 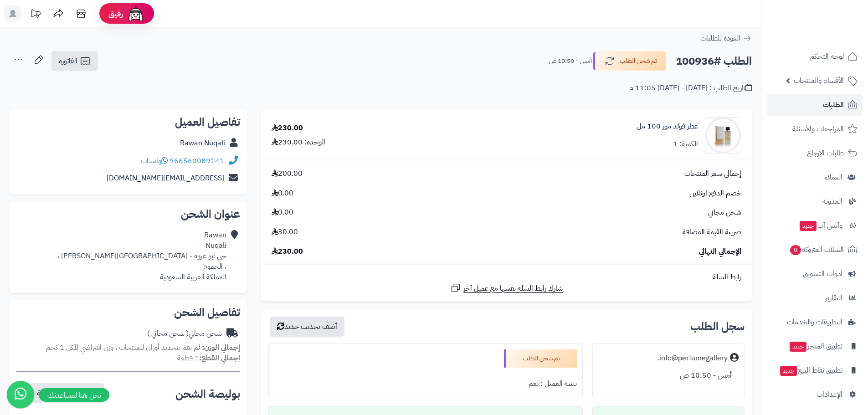 I want to click on a: الطلبات, so click(x=815, y=105).